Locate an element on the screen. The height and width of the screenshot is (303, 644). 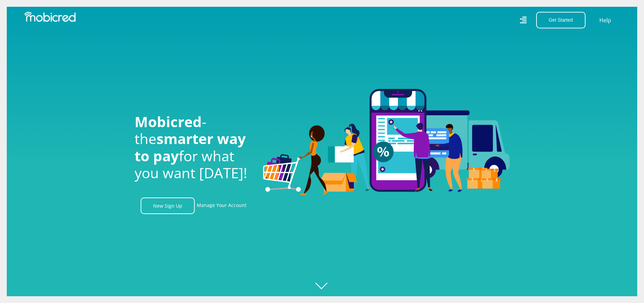
img: Mobicred is located at coordinates (50, 17).